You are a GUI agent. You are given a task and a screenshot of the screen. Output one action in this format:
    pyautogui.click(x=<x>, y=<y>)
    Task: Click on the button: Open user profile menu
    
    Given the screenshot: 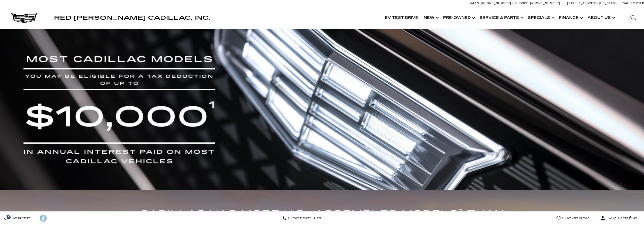 What is the action you would take?
    pyautogui.click(x=619, y=218)
    